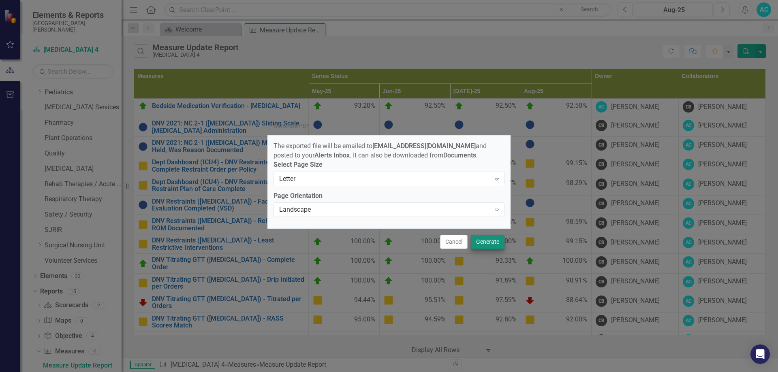  What do you see at coordinates (385, 179) in the screenshot?
I see `div: Letter` at bounding box center [385, 179].